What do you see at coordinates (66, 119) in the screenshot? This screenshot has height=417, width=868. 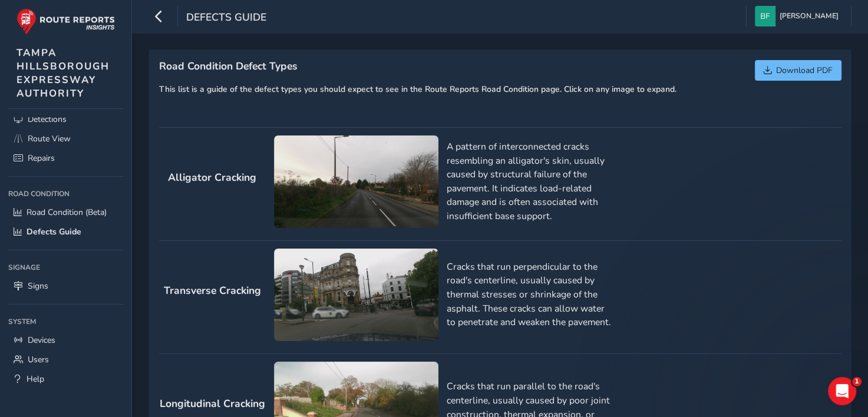 I see `a: Detections` at bounding box center [66, 119].